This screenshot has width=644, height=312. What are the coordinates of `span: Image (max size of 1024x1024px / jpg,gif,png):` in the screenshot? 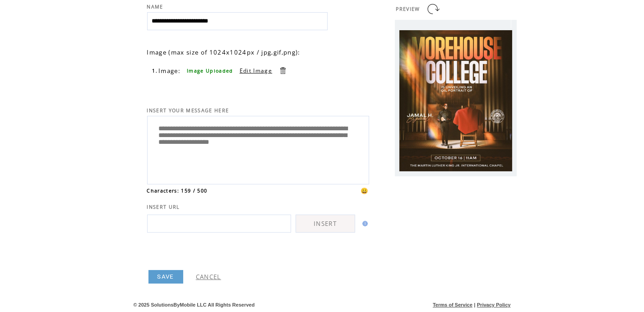 It's located at (224, 52).